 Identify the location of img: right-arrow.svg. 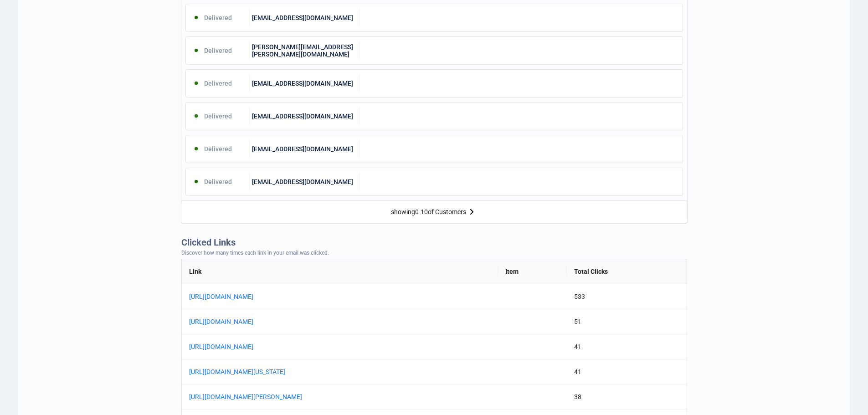
(472, 211).